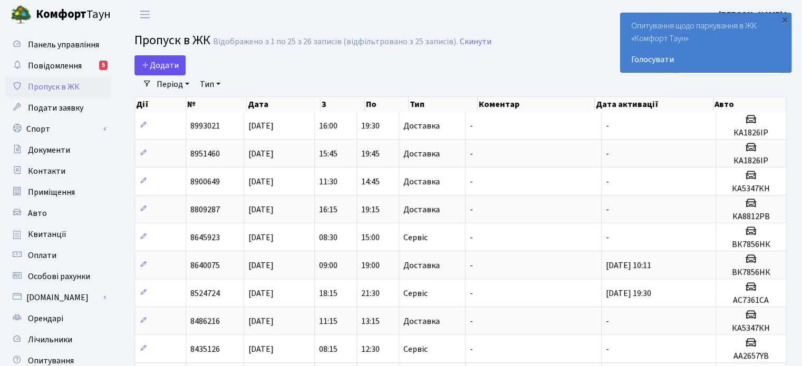 The height and width of the screenshot is (366, 802). What do you see at coordinates (55, 108) in the screenshot?
I see `span: Подати заявку` at bounding box center [55, 108].